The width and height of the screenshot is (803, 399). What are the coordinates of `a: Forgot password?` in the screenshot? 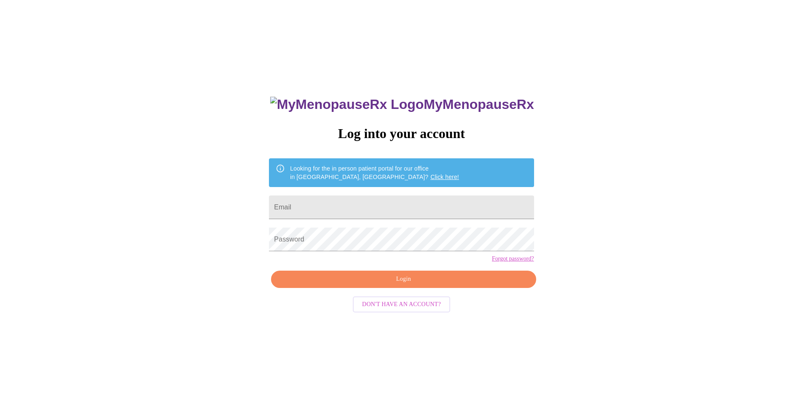 It's located at (513, 259).